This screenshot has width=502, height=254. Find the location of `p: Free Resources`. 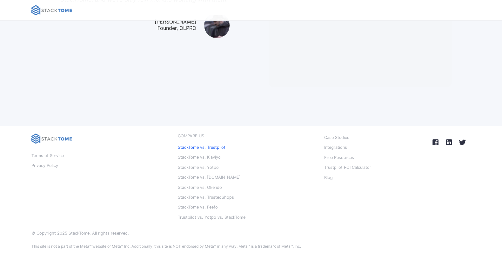

p: Free Resources is located at coordinates (339, 158).